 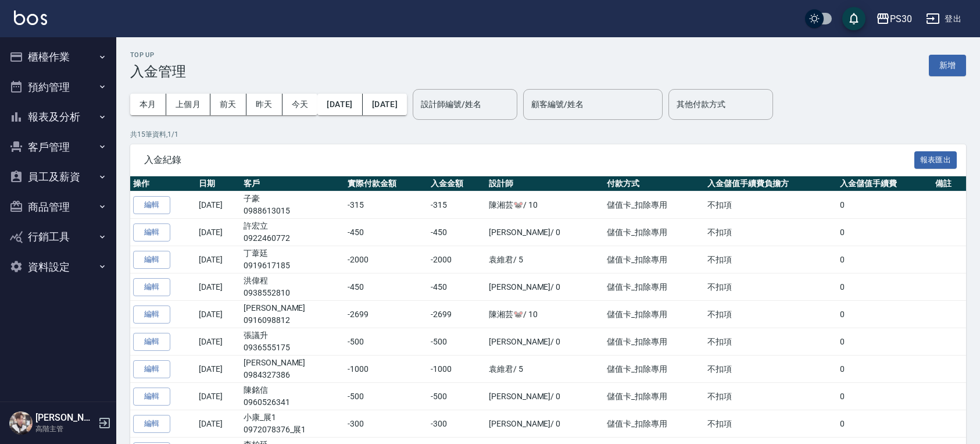 I want to click on p: 0972078376_展1, so click(x=292, y=429).